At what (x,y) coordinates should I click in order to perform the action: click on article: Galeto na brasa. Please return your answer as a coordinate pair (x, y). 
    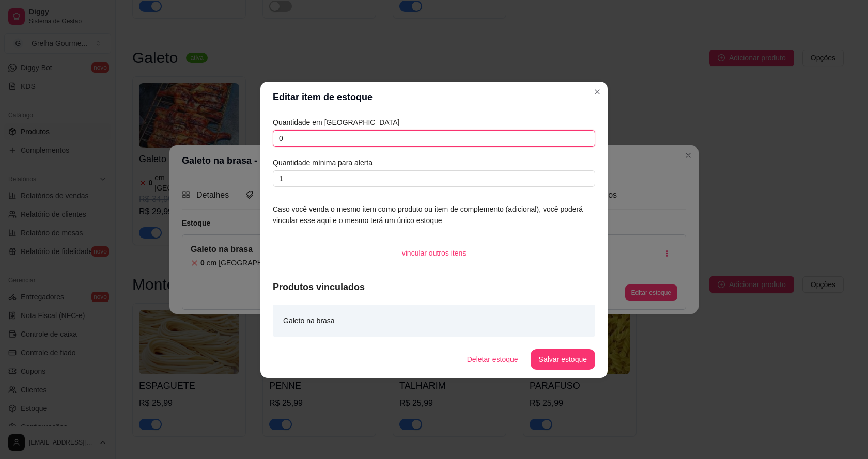
    Looking at the image, I should click on (309, 320).